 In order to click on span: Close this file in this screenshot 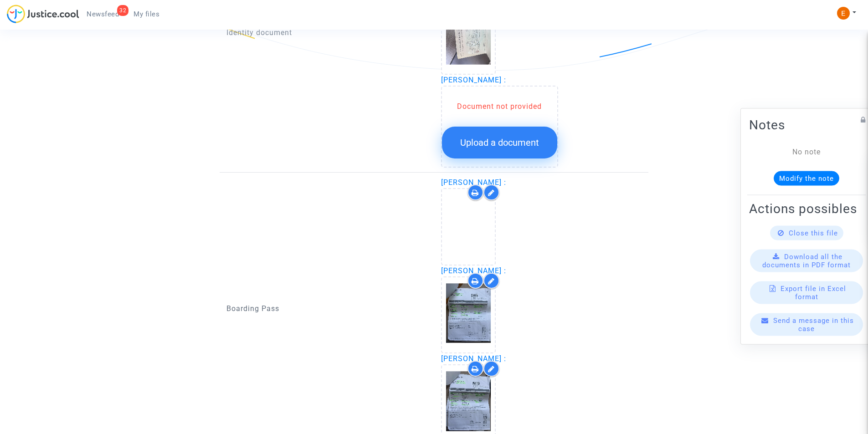, I will do `click(813, 233)`.